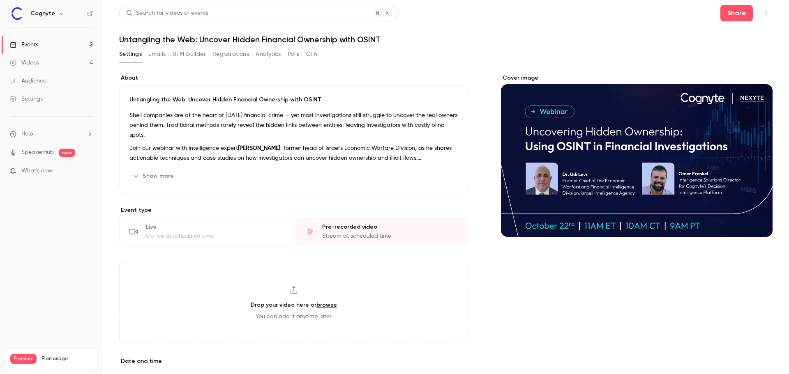 This screenshot has height=374, width=789. I want to click on a: browse, so click(327, 305).